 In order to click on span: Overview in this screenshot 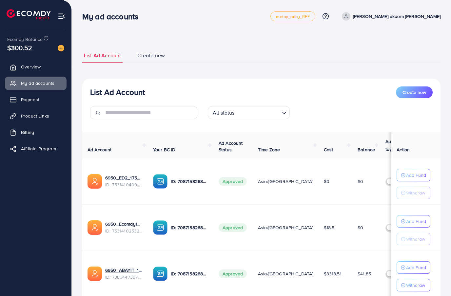, I will do `click(31, 67)`.